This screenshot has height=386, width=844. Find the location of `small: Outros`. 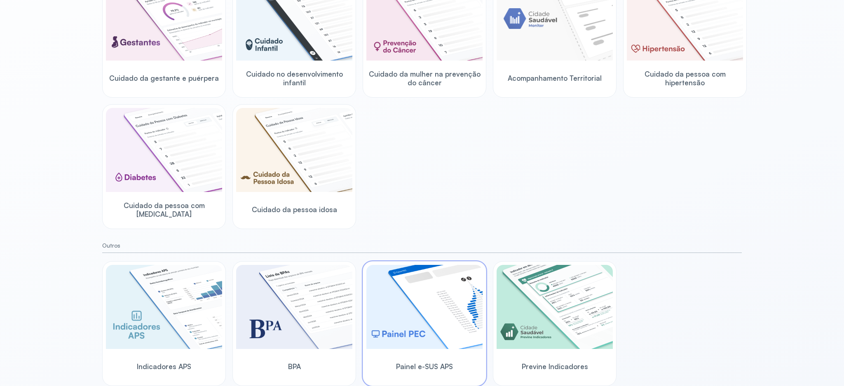

small: Outros is located at coordinates (422, 246).